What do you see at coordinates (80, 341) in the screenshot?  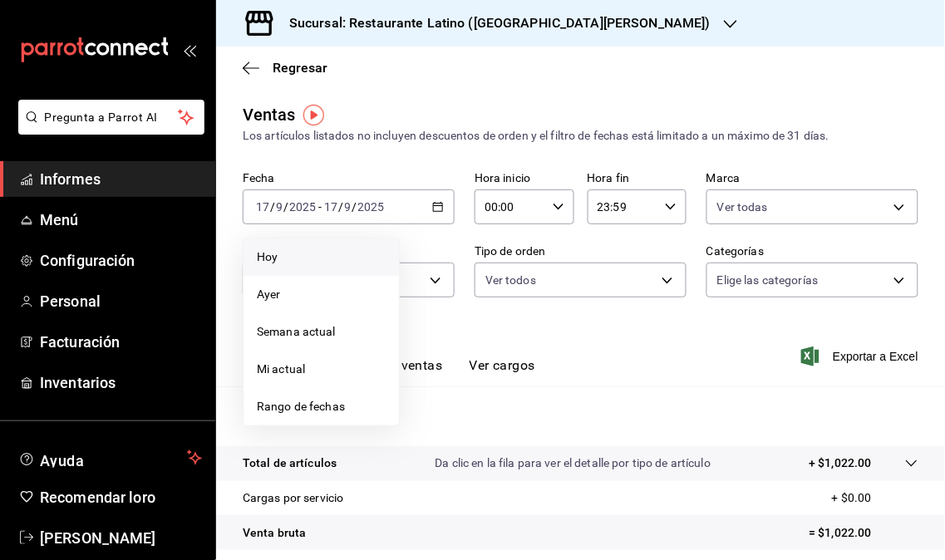 I see `font: Facturación` at bounding box center [80, 341].